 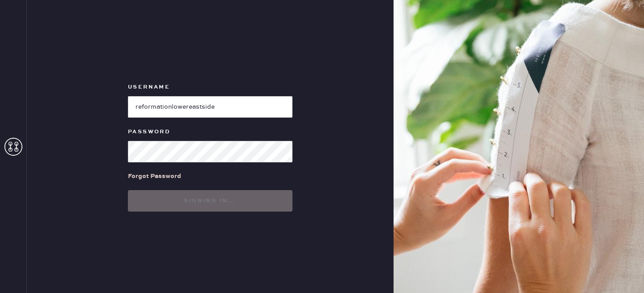 I want to click on input: e.g. john@doe.com, so click(x=210, y=107).